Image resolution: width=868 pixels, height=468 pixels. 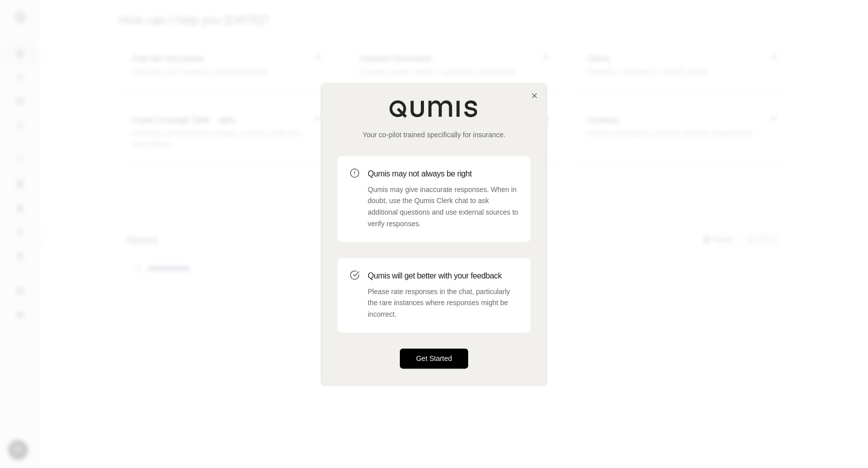 I want to click on p: Qumis may give inaccurate responses. When in doubt, use the Qumis Clerk chat to ask additional qu..., so click(x=443, y=207).